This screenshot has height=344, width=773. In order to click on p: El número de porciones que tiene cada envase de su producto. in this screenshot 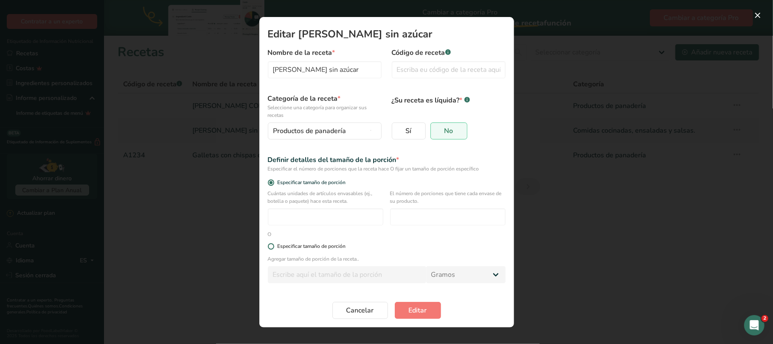, I will do `click(448, 197)`.